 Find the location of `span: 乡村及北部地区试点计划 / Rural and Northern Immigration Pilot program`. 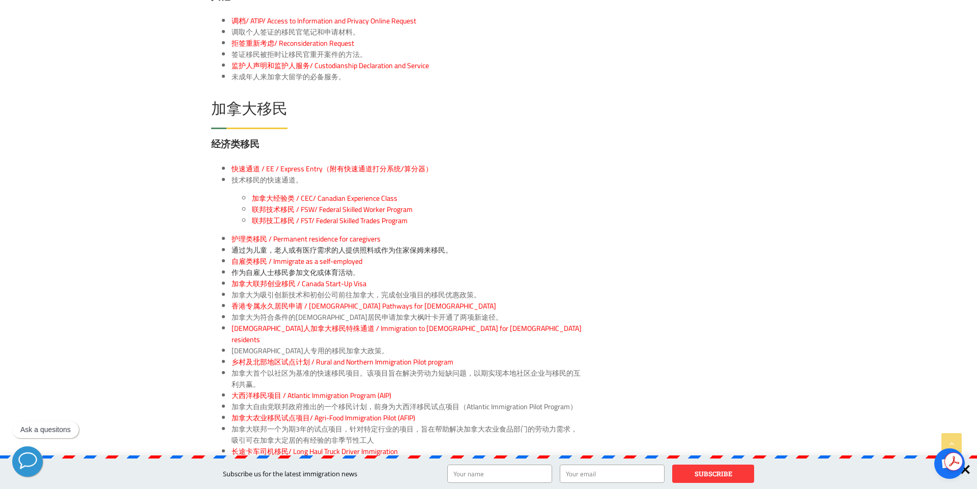

span: 乡村及北部地区试点计划 / Rural and Northern Immigration Pilot program is located at coordinates (342, 362).